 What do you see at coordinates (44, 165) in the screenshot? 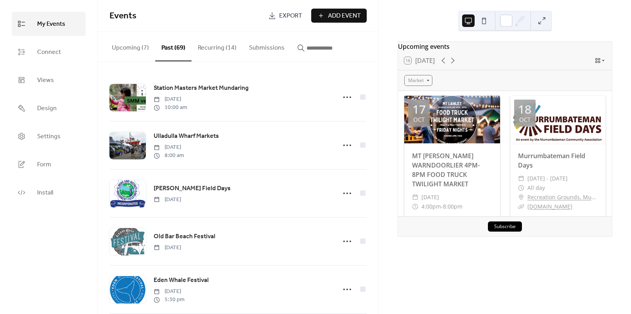
I see `span: Form` at bounding box center [44, 165].